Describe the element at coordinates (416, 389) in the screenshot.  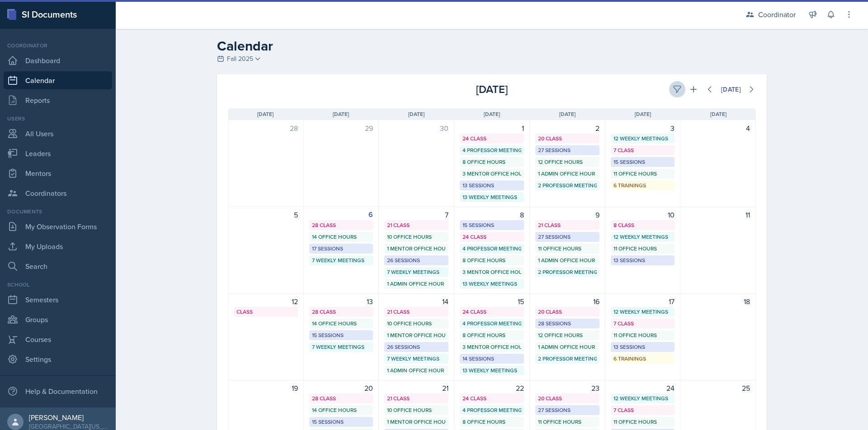
I see `div: 21` at that location.